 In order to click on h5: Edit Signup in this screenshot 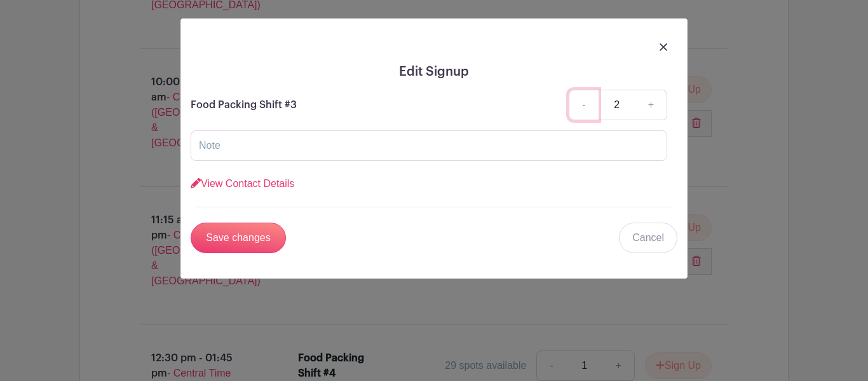, I will do `click(434, 72)`.